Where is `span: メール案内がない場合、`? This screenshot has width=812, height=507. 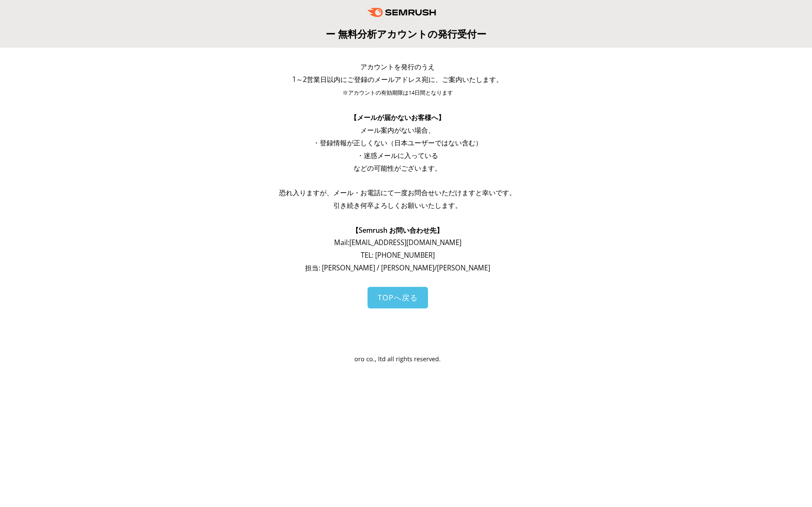 span: メール案内がない場合、 is located at coordinates (398, 130).